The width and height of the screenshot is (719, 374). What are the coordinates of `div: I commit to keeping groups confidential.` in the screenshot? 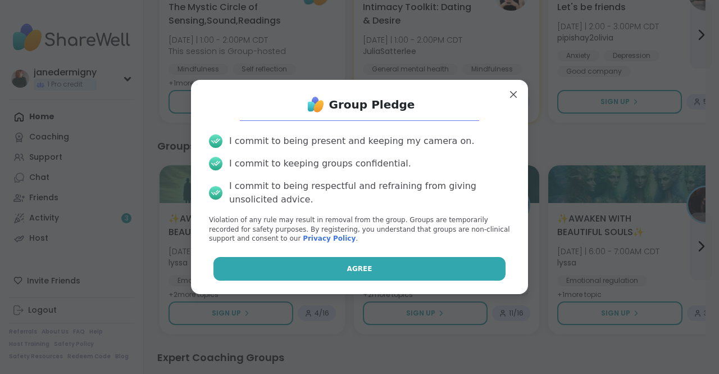 It's located at (320, 163).